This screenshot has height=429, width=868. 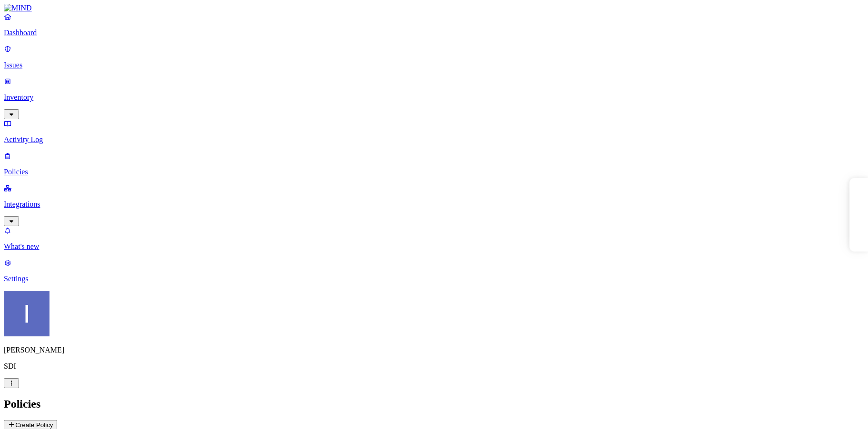 What do you see at coordinates (434, 239) in the screenshot?
I see `a: What's new` at bounding box center [434, 239].